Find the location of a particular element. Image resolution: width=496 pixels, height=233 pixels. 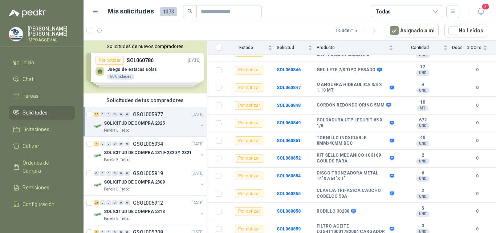

b: 5 is located at coordinates (423, 208).